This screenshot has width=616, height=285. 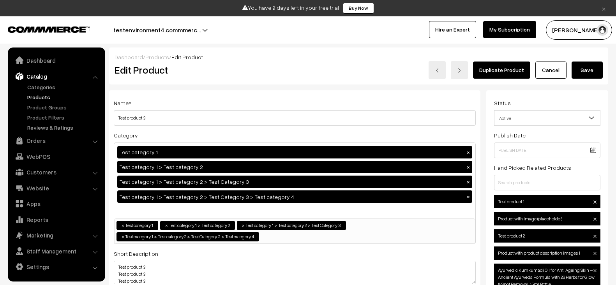 I want to click on span: Product with image (placeholder), so click(x=547, y=219).